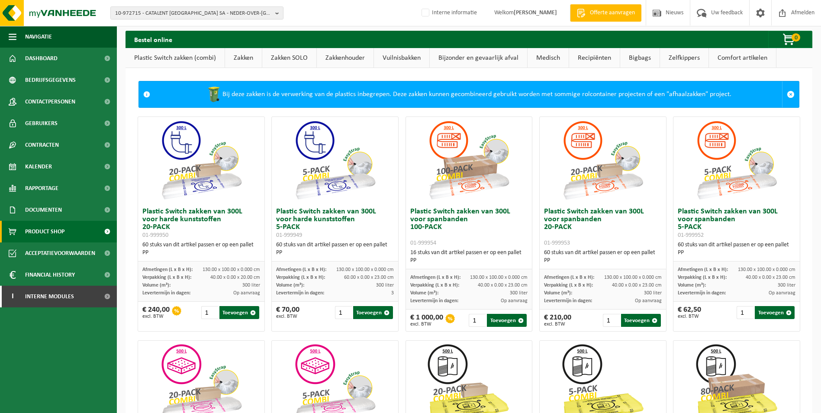  I want to click on a: Zakken, so click(243, 58).